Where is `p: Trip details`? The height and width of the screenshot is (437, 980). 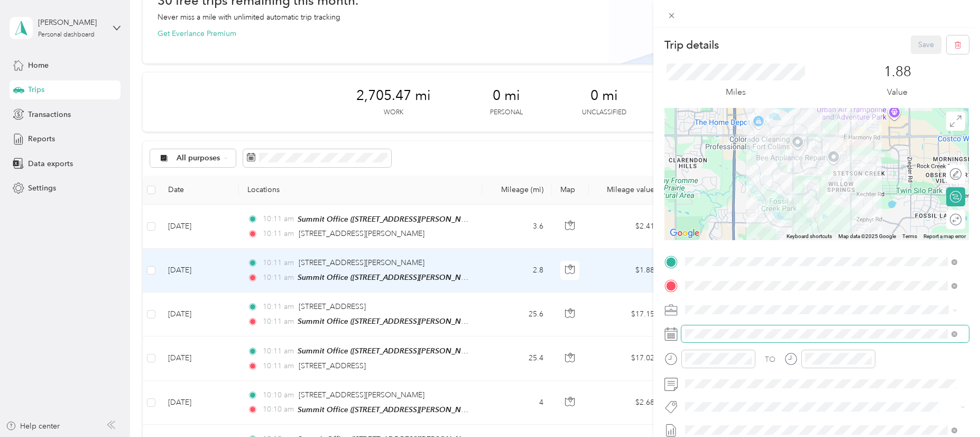 p: Trip details is located at coordinates (692, 45).